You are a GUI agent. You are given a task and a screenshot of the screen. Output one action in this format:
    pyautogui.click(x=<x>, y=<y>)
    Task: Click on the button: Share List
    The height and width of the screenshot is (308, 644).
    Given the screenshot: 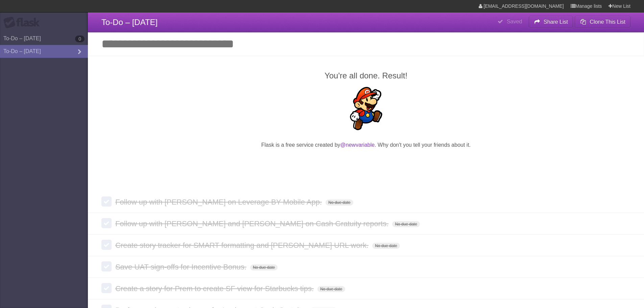 What is the action you would take?
    pyautogui.click(x=551, y=22)
    